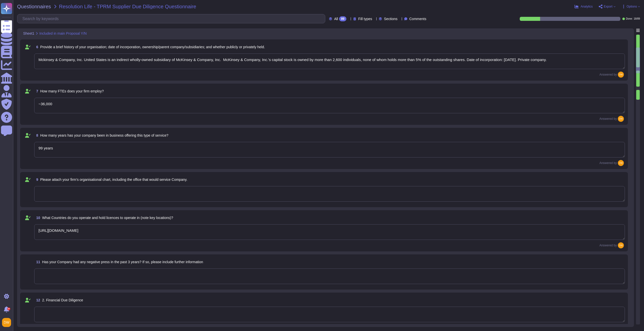  Describe the element at coordinates (584, 7) in the screenshot. I see `button: Analytics` at that location.